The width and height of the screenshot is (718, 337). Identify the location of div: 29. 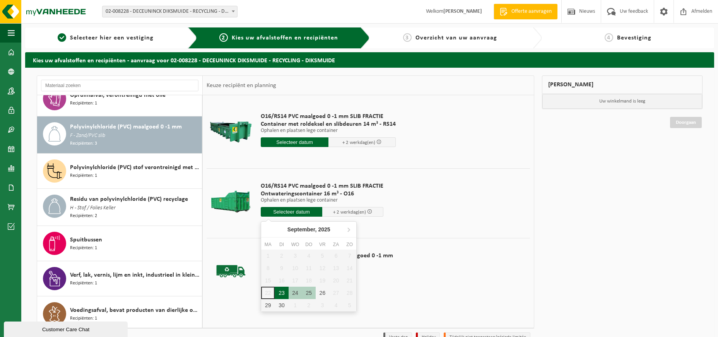
(268, 305).